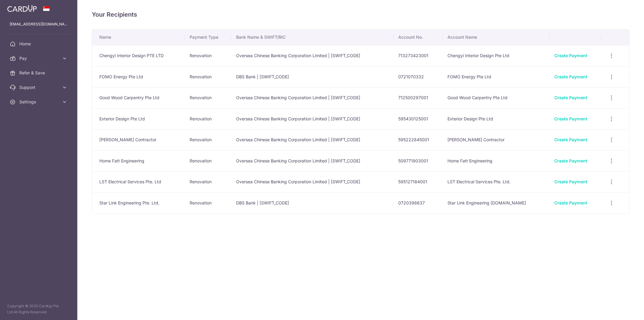 Image resolution: width=644 pixels, height=320 pixels. I want to click on span: Refer & Save, so click(39, 72).